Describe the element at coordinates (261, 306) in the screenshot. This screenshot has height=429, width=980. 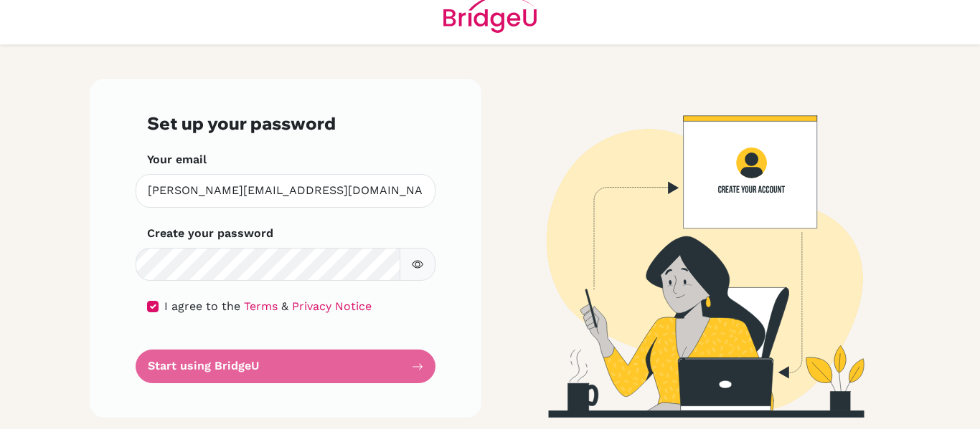
I see `a: Terms` at that location.